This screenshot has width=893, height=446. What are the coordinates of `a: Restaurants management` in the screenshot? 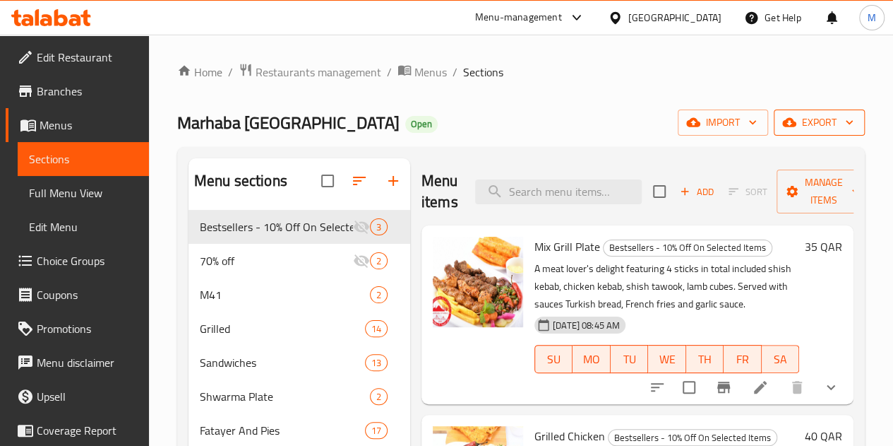 It's located at (310, 72).